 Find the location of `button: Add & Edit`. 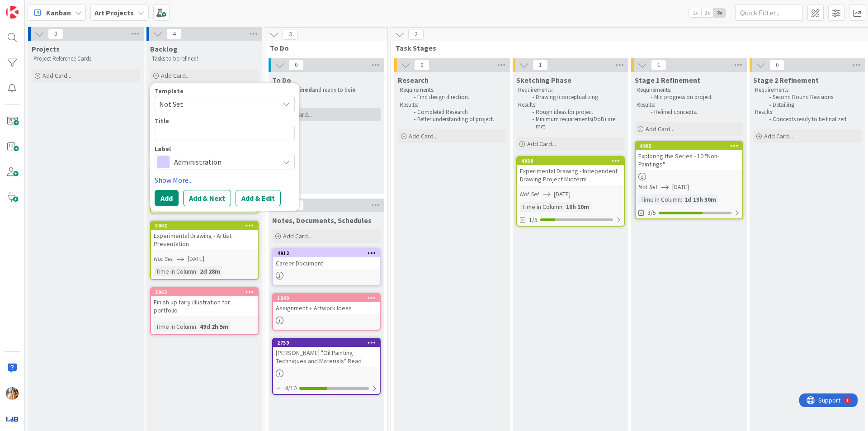

button: Add & Edit is located at coordinates (258, 198).